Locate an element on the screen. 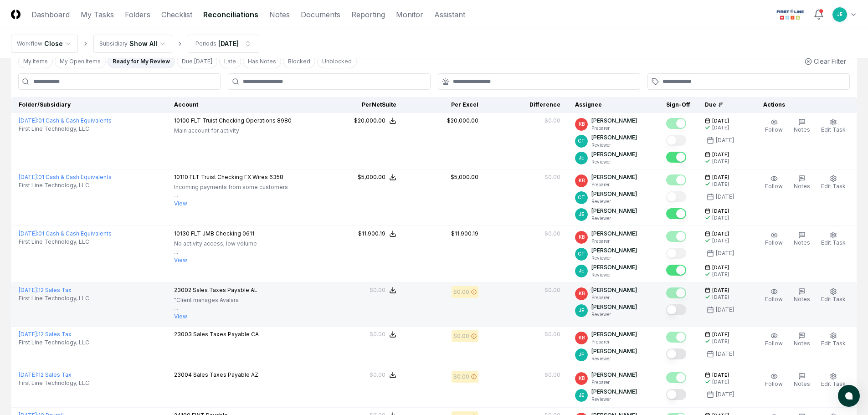  button: $5,000.00 is located at coordinates (377, 177).